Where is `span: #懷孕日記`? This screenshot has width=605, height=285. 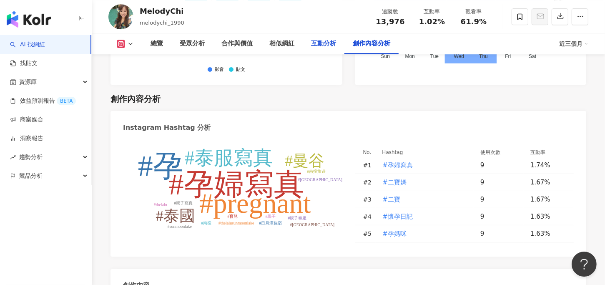 span: #懷孕日記 is located at coordinates (398, 217).